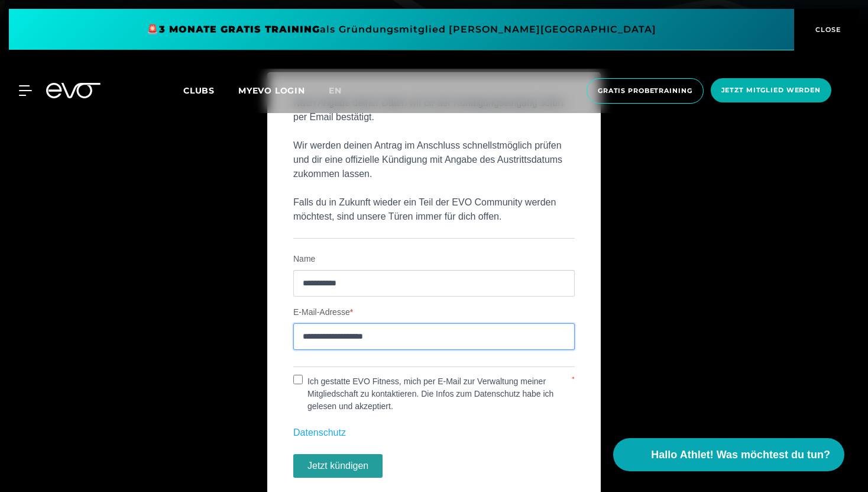 This screenshot has width=868, height=492. What do you see at coordinates (827, 29) in the screenshot?
I see `span: CLOSE` at bounding box center [827, 29].